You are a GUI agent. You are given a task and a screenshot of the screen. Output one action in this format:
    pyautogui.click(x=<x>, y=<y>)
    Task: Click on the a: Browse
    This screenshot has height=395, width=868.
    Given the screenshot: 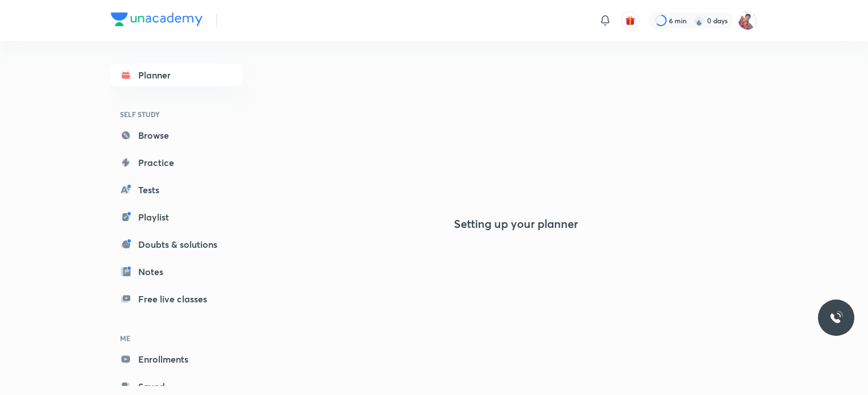 What is the action you would take?
    pyautogui.click(x=177, y=136)
    